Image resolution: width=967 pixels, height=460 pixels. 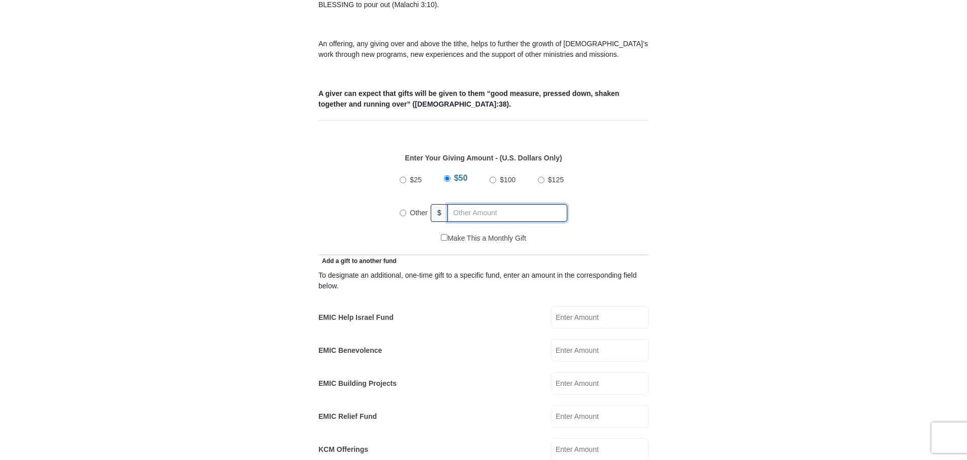 I want to click on label: EMIC Benevolence, so click(x=350, y=350).